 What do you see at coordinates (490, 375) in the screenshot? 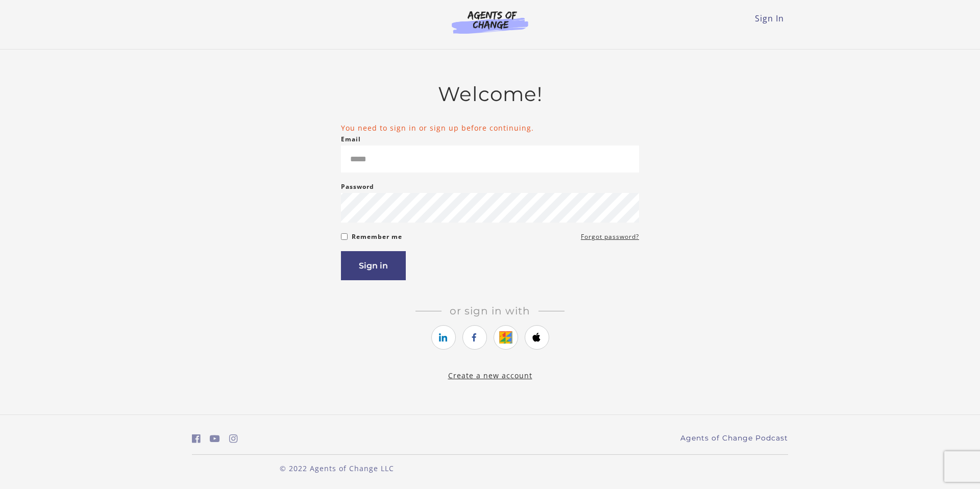
I see `a: Create a new account` at bounding box center [490, 375].